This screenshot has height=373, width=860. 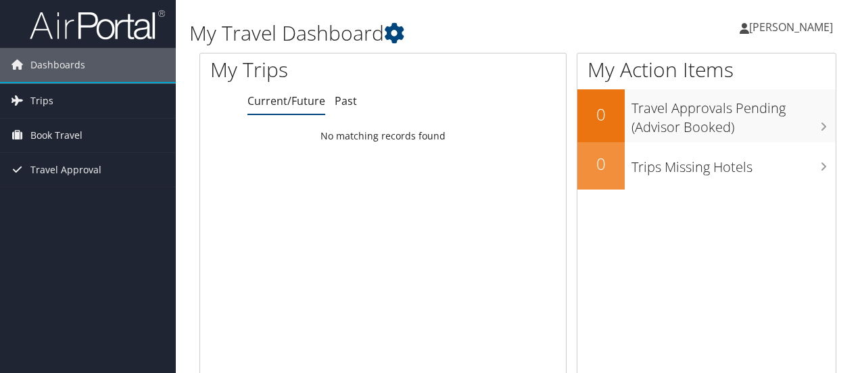 What do you see at coordinates (734, 114) in the screenshot?
I see `h3: Travel Approvals Pending (Advisor Booked)` at bounding box center [734, 114].